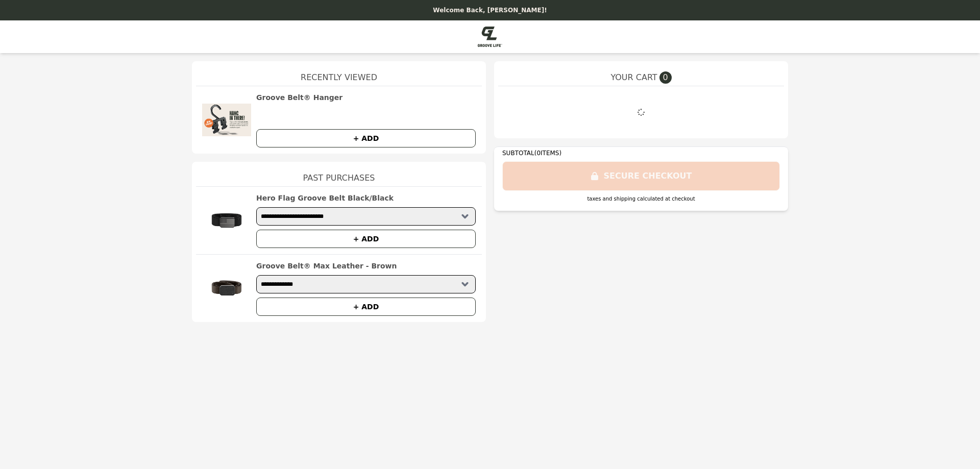 This screenshot has width=980, height=469. Describe the element at coordinates (226, 120) in the screenshot. I see `img: Groove Belt® Hanger` at that location.